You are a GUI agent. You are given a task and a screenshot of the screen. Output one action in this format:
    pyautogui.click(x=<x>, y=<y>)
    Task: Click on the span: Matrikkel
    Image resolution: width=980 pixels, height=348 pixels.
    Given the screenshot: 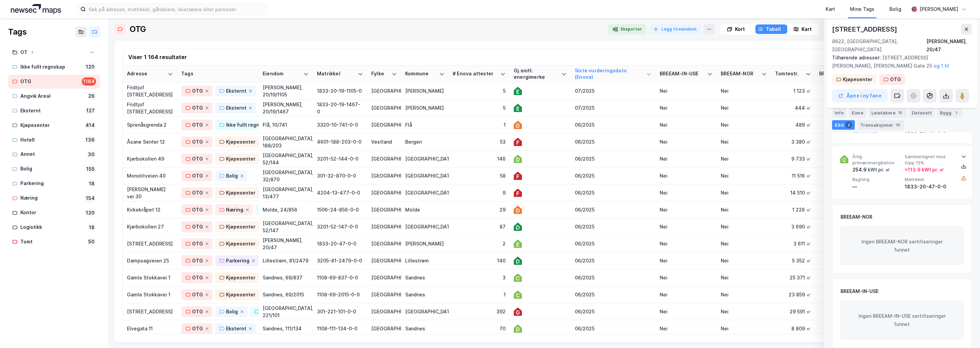 What is the action you would take?
    pyautogui.click(x=930, y=180)
    